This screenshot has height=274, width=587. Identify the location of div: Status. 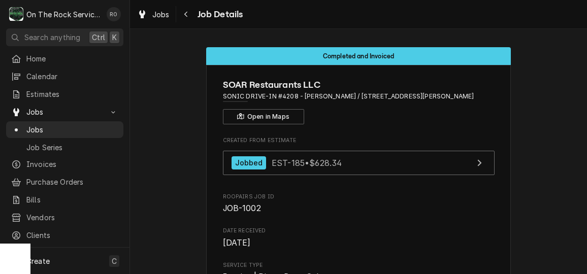
(359, 56).